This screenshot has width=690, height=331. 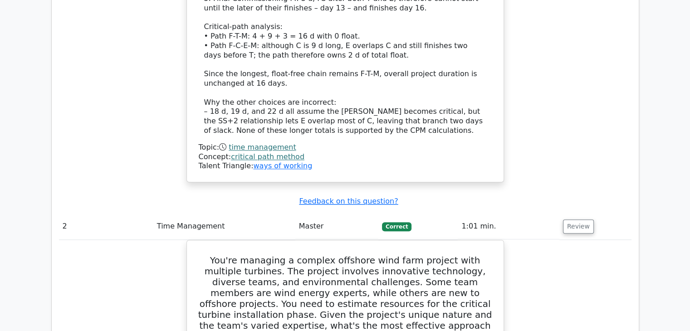 I want to click on td: Master, so click(x=337, y=226).